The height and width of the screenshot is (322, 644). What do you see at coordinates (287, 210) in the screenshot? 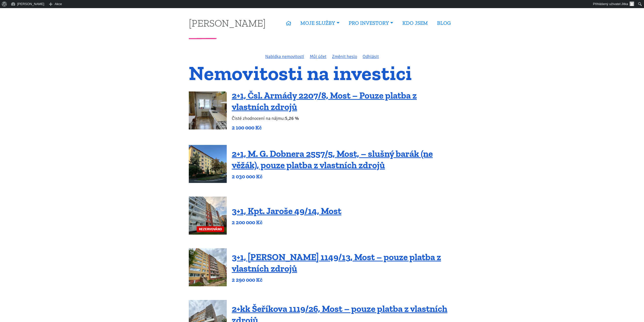
I see `a: 3+1, Kpt. Jaroše 49/14, Most` at bounding box center [287, 210].